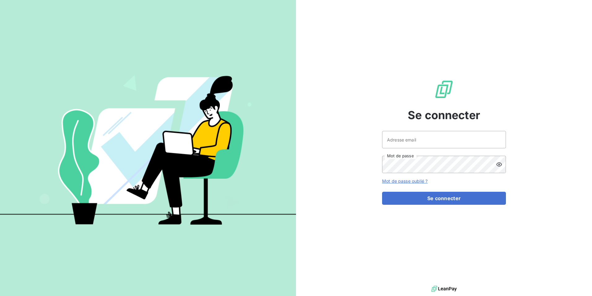  What do you see at coordinates (444, 115) in the screenshot?
I see `span: Se connecter` at bounding box center [444, 115].